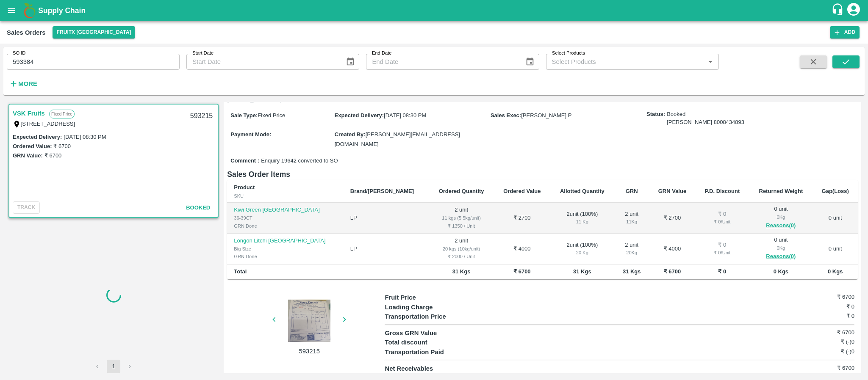 The height and width of the screenshot is (380, 868). What do you see at coordinates (271, 115) in the screenshot?
I see `span: Fixed Price` at bounding box center [271, 115].